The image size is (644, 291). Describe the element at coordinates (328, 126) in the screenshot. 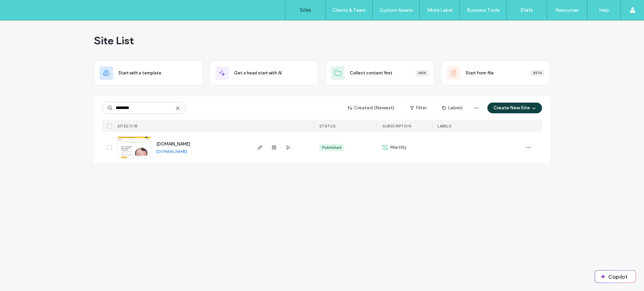

I see `span: STATUS` at that location.